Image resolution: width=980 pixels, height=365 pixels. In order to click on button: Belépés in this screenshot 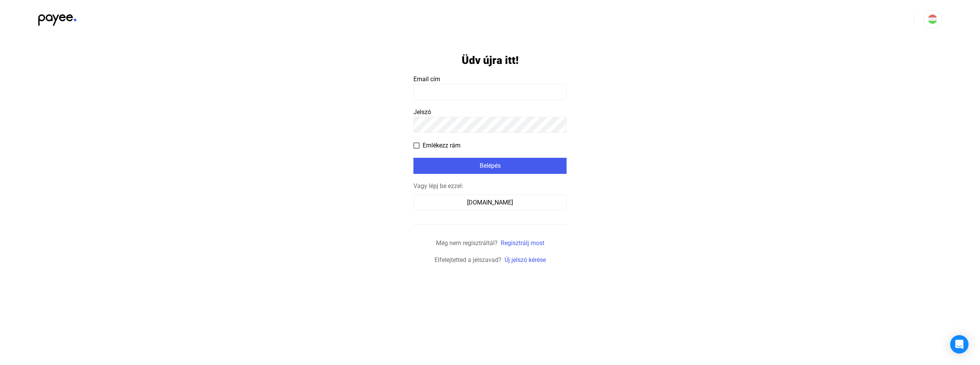, I will do `click(490, 166)`.